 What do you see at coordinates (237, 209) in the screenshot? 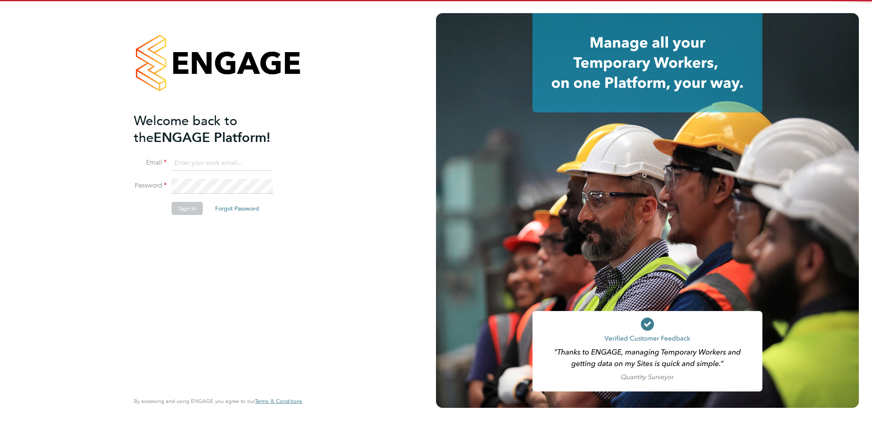
I see `button: Forgot Password` at bounding box center [237, 209].